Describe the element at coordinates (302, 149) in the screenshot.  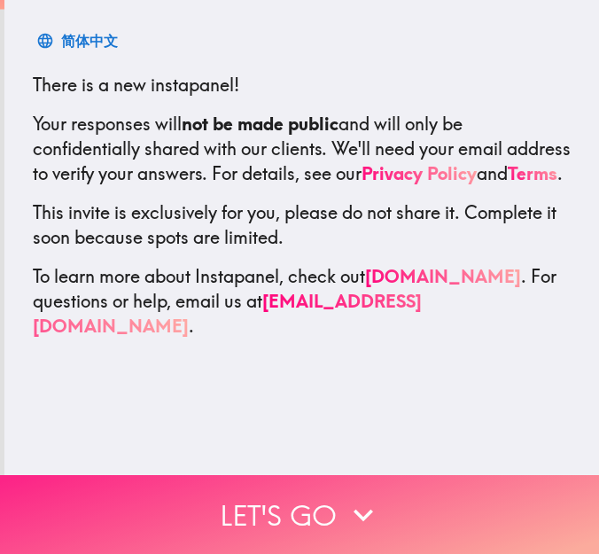
I see `p: Your responses will and will only be confidentially shared with our clients. We'll need your emai...` at that location.